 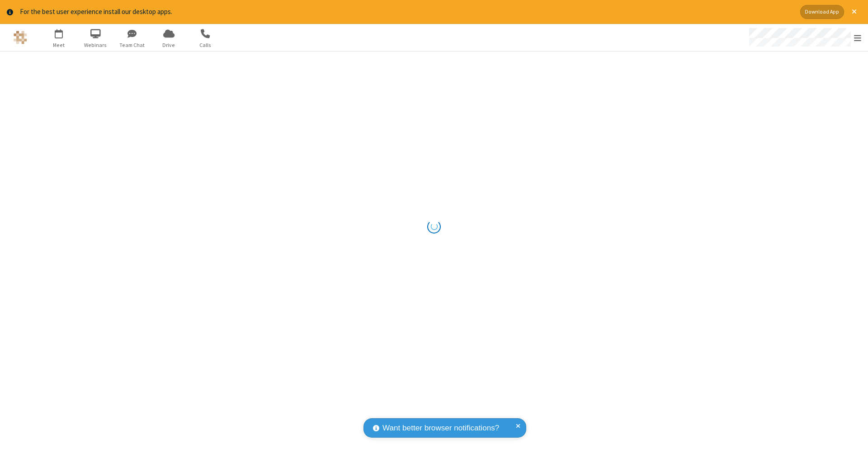 I want to click on span: Drive, so click(x=169, y=45).